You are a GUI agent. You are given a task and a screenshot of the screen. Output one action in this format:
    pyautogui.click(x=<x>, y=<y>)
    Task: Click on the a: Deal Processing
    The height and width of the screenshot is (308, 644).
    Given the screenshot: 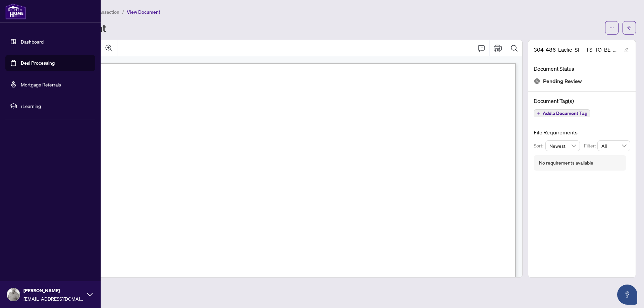 What is the action you would take?
    pyautogui.click(x=37, y=63)
    